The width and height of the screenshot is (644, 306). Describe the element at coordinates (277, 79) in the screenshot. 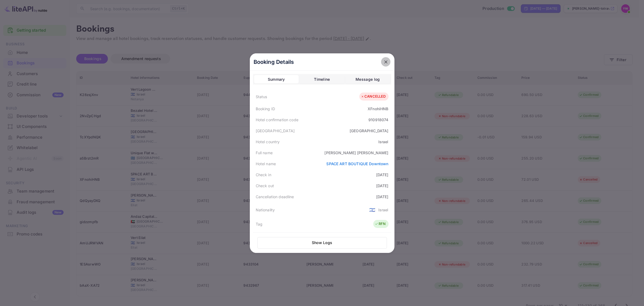

I see `button: Summary` at that location.